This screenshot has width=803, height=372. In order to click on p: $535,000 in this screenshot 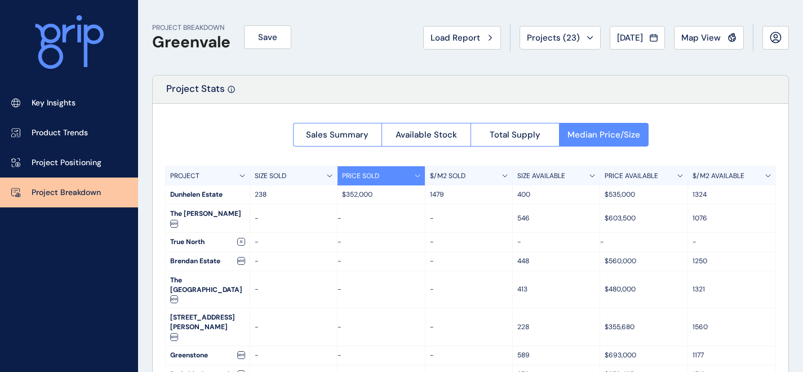, I will do `click(643, 194)`.